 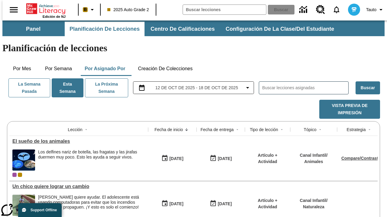 I want to click on button: Centro de calificaciones, so click(x=182, y=29).